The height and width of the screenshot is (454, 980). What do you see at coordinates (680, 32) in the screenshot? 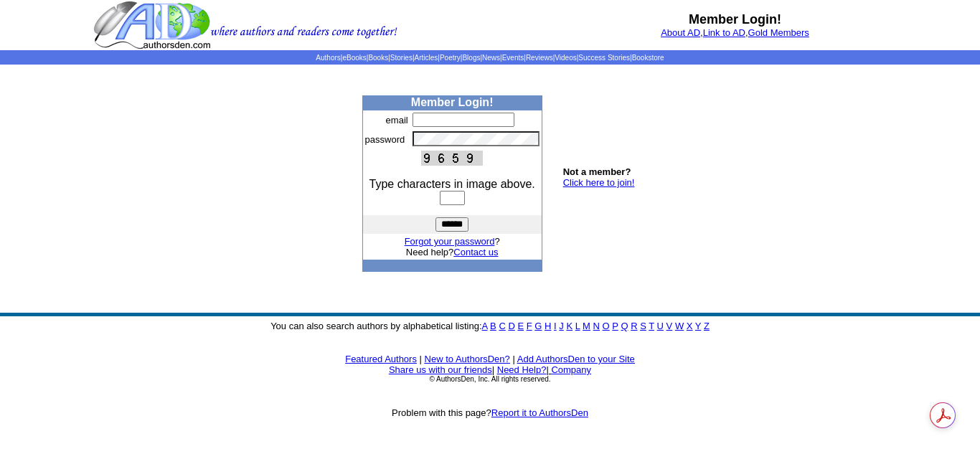
I see `a: About AD` at bounding box center [680, 32].